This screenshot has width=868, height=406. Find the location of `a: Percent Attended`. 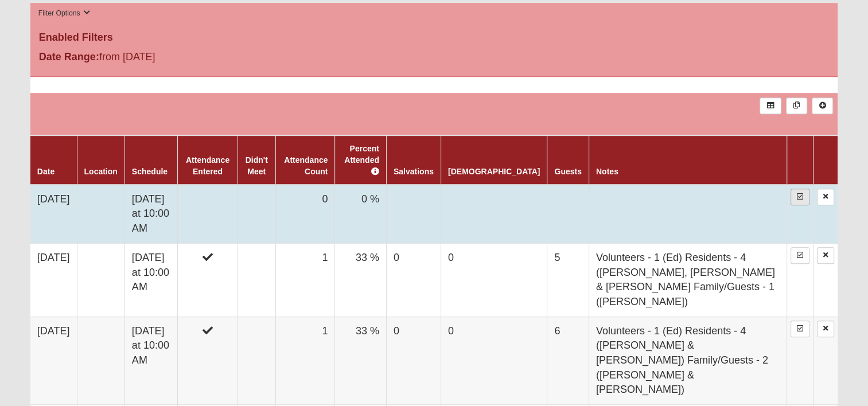

a: Percent Attended is located at coordinates (361, 160).